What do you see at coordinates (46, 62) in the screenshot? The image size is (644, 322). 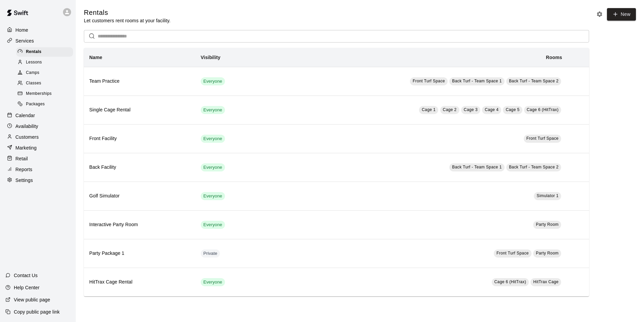 I see `a: Lessons` at bounding box center [46, 62].